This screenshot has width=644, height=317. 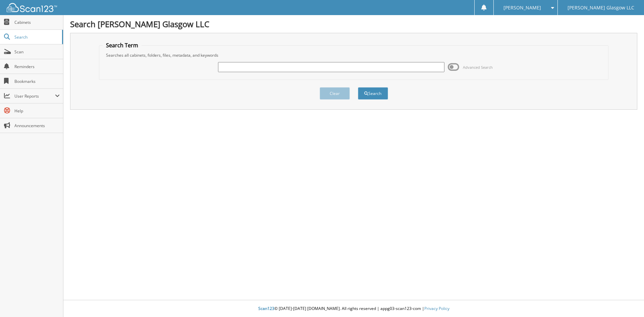 I want to click on span: Scan, so click(x=37, y=51).